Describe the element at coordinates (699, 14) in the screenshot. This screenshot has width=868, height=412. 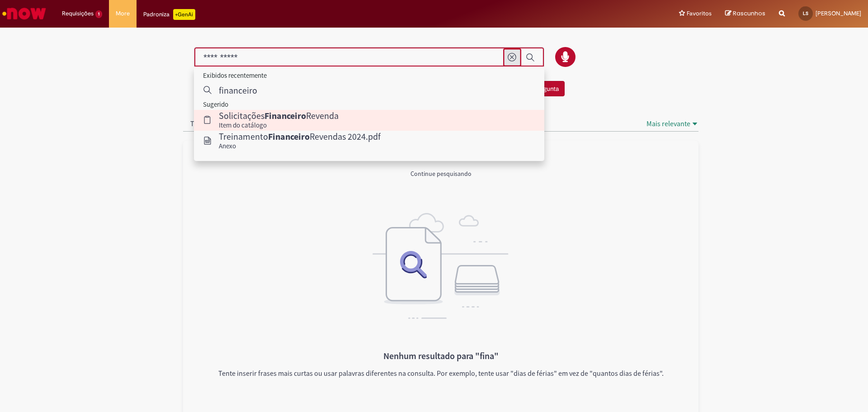
I see `span: Favoritos` at that location.